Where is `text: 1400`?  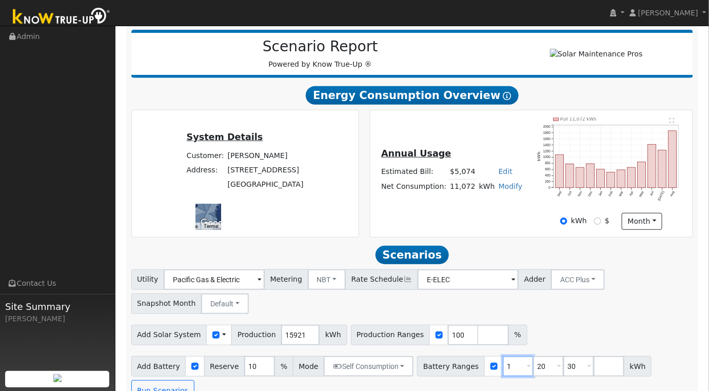 text: 1400 is located at coordinates (547, 145).